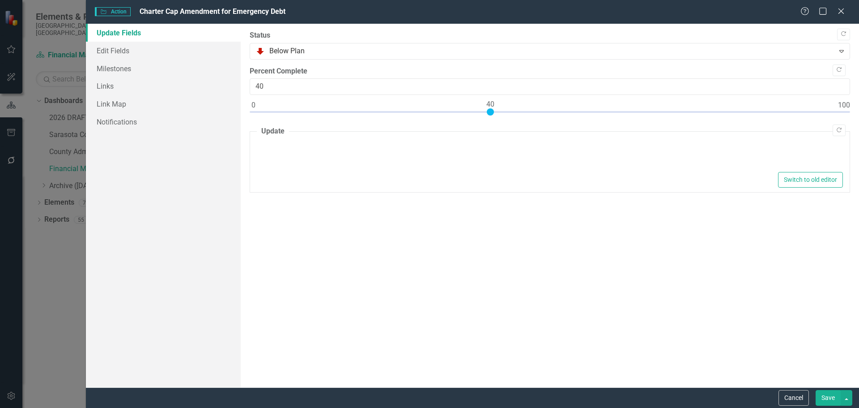 Image resolution: width=859 pixels, height=408 pixels. What do you see at coordinates (113, 12) in the screenshot?
I see `span: Action` at bounding box center [113, 12].